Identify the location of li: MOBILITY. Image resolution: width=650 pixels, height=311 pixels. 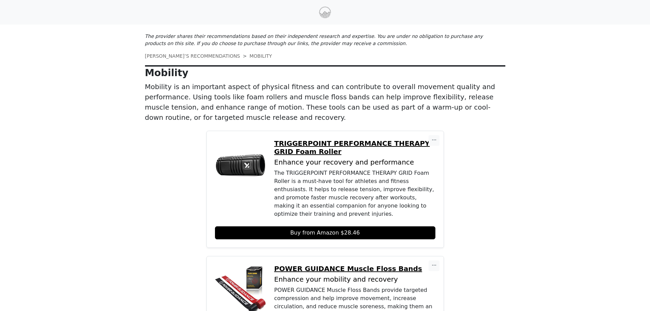
(256, 56).